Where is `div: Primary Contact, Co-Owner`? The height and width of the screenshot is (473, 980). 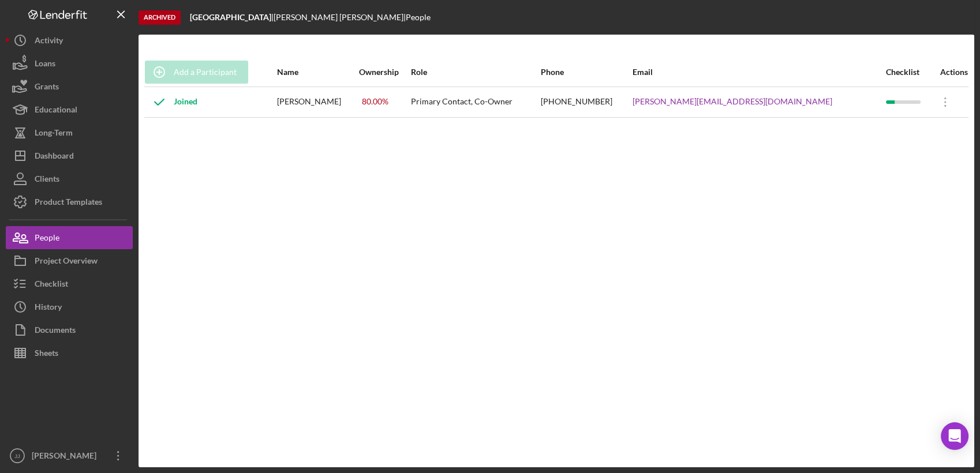 div: Primary Contact, Co-Owner is located at coordinates (475, 102).